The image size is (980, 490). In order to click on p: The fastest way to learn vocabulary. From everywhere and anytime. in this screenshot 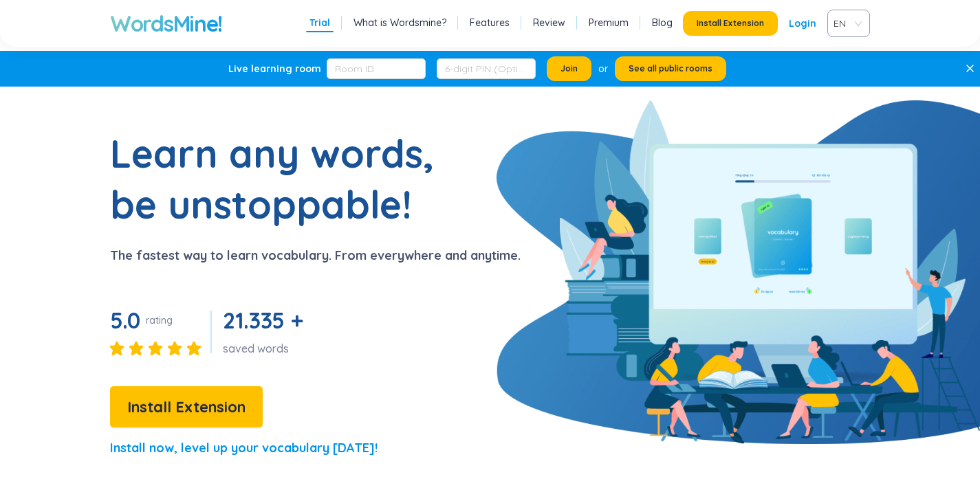, I will do `click(315, 256)`.